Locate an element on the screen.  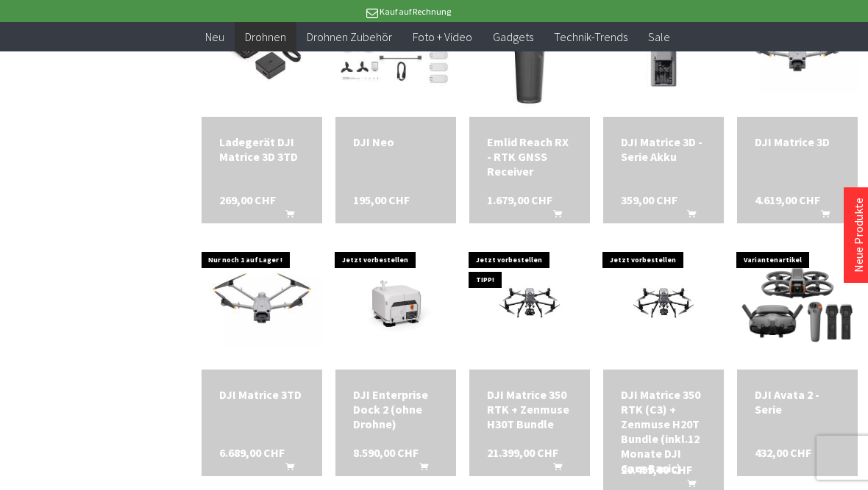
span: 432,00 CHF is located at coordinates (783, 453).